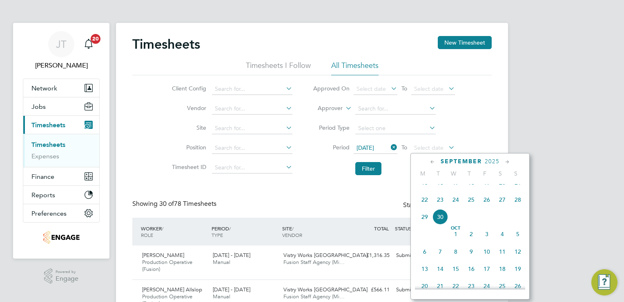 The height and width of the screenshot is (302, 624). What do you see at coordinates (61, 276) in the screenshot?
I see `a: Powered byEngage` at bounding box center [61, 276].